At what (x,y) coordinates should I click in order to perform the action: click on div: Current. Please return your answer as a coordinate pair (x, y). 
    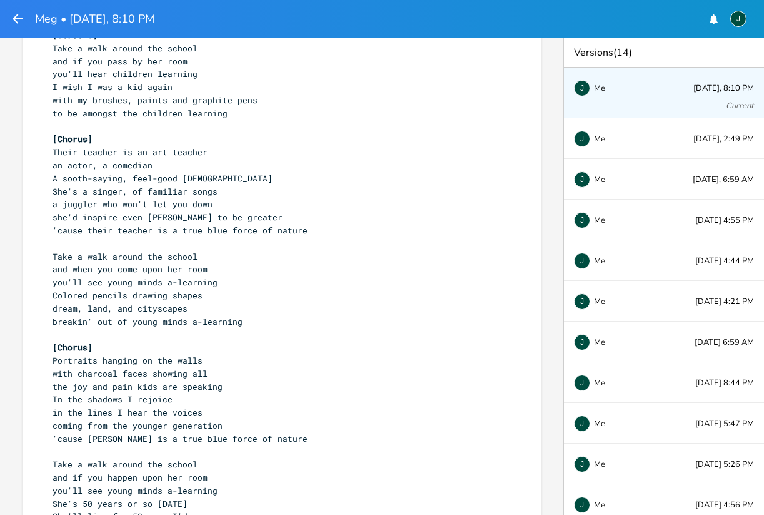
    Looking at the image, I should click on (740, 106).